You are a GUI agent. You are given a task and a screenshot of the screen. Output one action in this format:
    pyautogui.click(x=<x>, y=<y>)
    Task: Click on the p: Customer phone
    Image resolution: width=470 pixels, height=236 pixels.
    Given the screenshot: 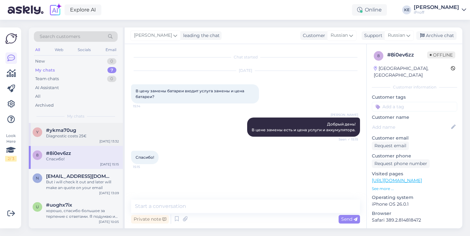 What is the action you would take?
    pyautogui.click(x=415, y=156)
    